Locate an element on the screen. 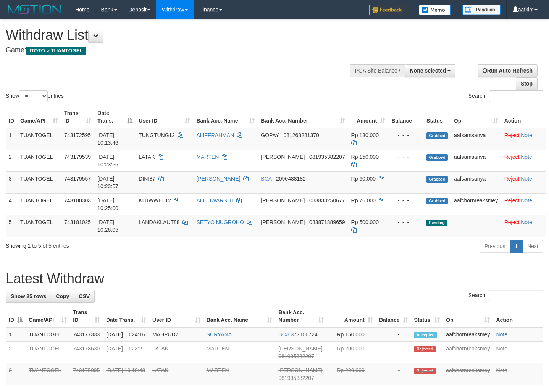 The image size is (549, 386). span: 743179539 is located at coordinates (78, 157).